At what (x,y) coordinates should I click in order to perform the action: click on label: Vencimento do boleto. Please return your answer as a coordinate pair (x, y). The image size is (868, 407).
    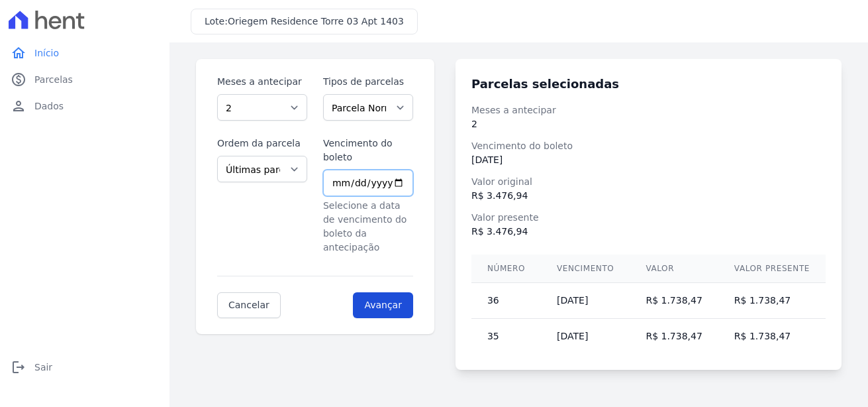
    Looking at the image, I should click on (368, 151).